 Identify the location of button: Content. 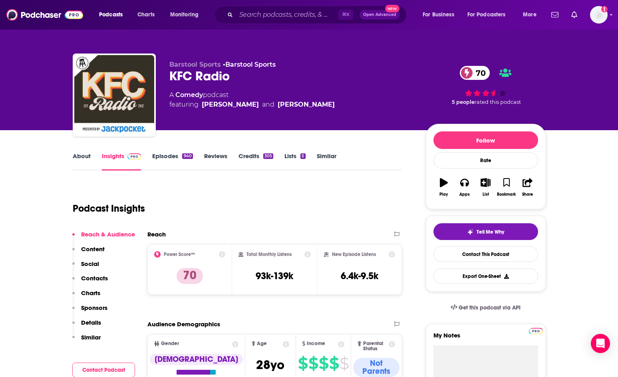
(88, 252).